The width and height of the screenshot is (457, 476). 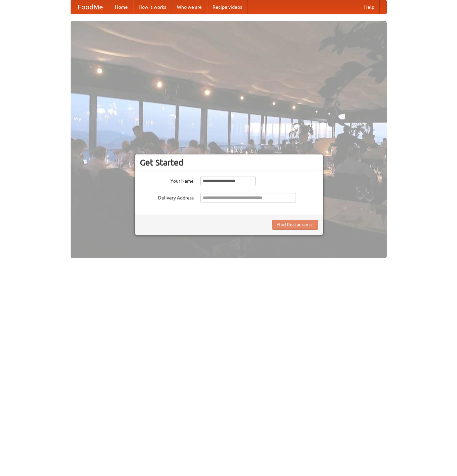 I want to click on h3: Get Started, so click(x=229, y=162).